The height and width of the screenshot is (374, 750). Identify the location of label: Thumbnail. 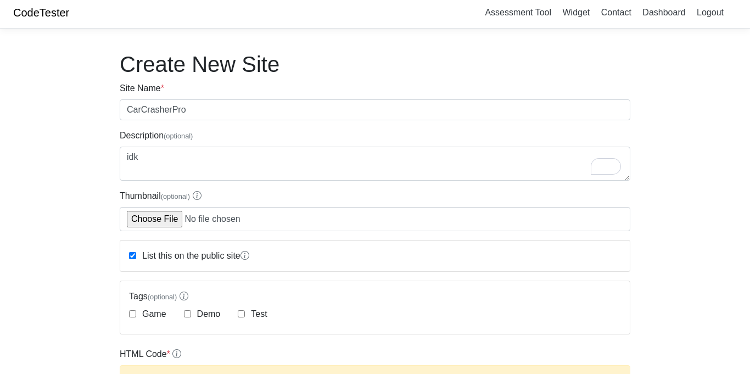
(160, 196).